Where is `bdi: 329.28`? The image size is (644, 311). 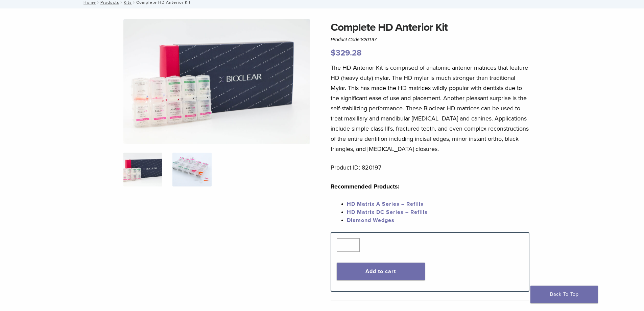
bdi: 329.28 is located at coordinates (346, 53).